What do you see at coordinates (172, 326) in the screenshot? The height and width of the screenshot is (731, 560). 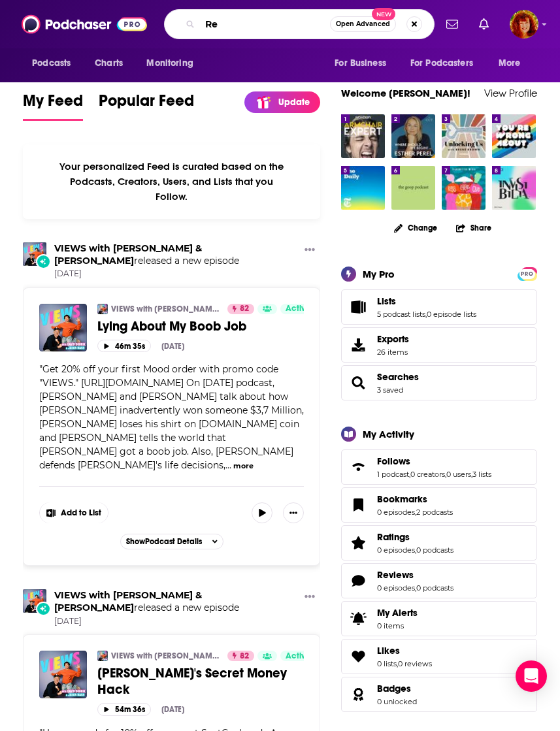 I see `span: Lying About My Boob Job` at bounding box center [172, 326].